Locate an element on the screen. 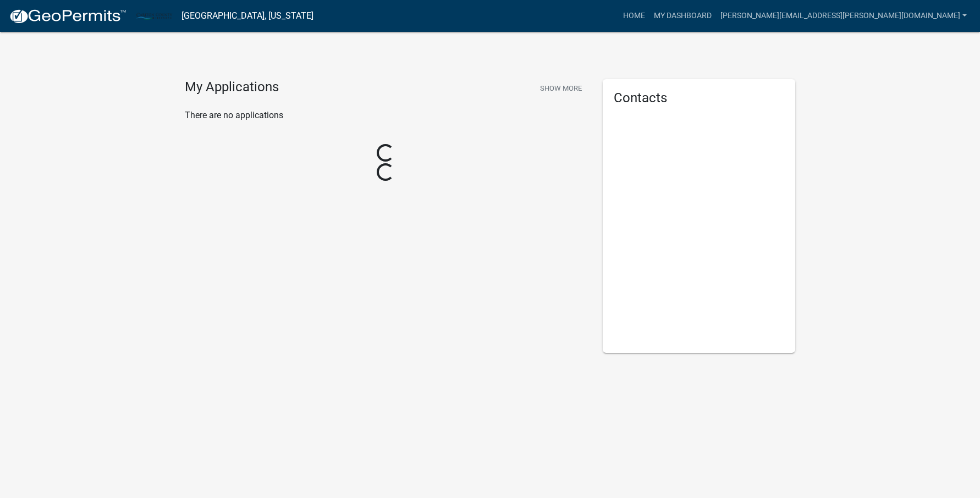  a: My Dashboard is located at coordinates (682, 16).